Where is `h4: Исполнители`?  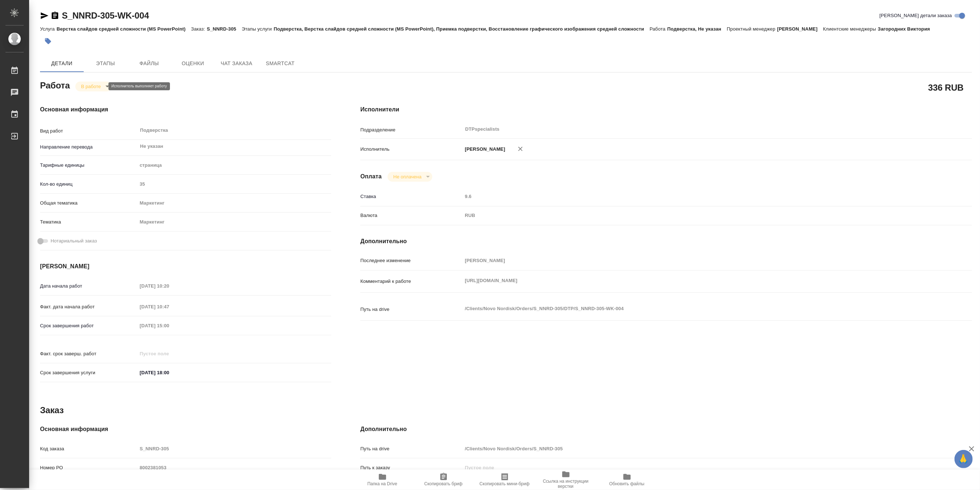 h4: Исполнители is located at coordinates (666, 110).